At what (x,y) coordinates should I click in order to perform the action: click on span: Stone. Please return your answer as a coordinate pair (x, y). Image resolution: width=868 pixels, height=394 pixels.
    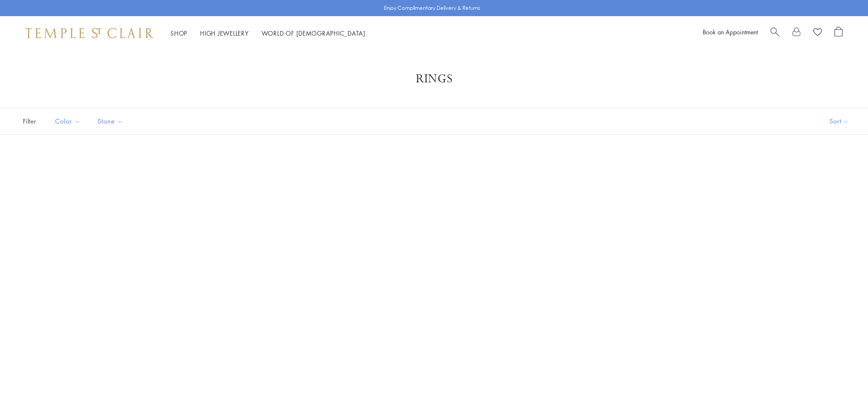
    Looking at the image, I should click on (112, 121).